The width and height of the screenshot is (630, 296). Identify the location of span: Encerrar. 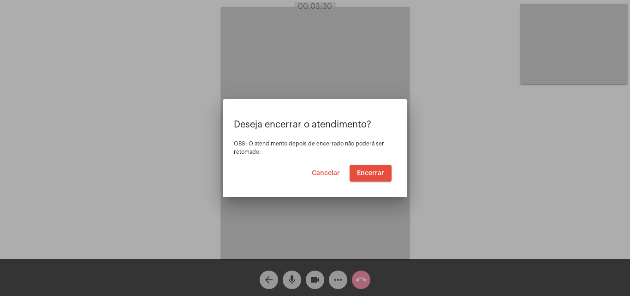
(371, 173).